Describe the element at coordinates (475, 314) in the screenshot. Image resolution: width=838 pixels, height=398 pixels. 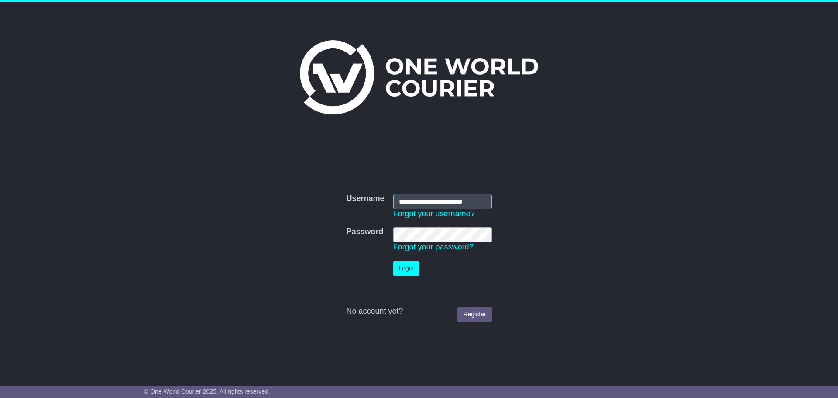
I see `a: Register` at that location.